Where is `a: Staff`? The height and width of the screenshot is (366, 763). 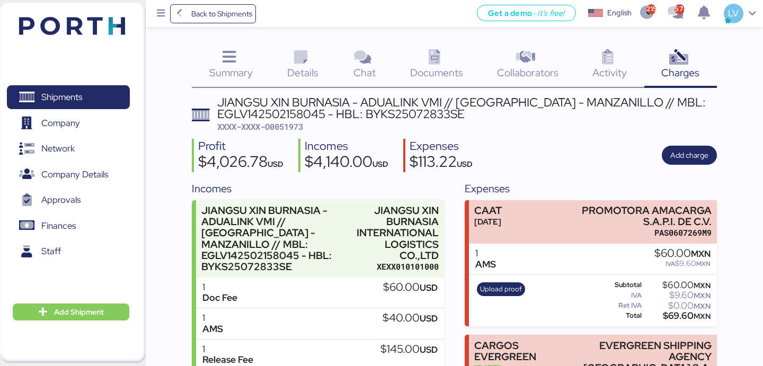
a: Staff is located at coordinates (68, 252).